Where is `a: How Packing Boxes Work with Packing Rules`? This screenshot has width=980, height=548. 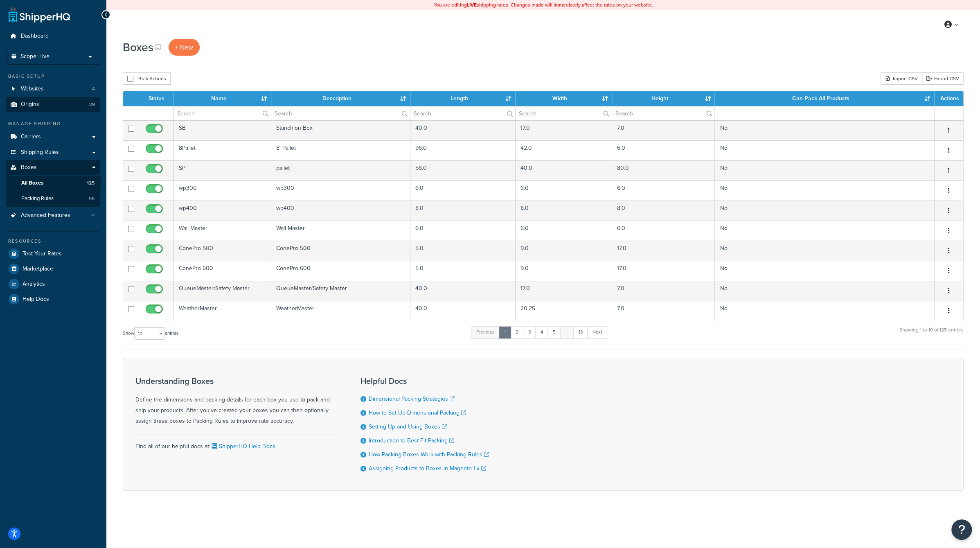 a: How Packing Boxes Work with Packing Rules is located at coordinates (429, 454).